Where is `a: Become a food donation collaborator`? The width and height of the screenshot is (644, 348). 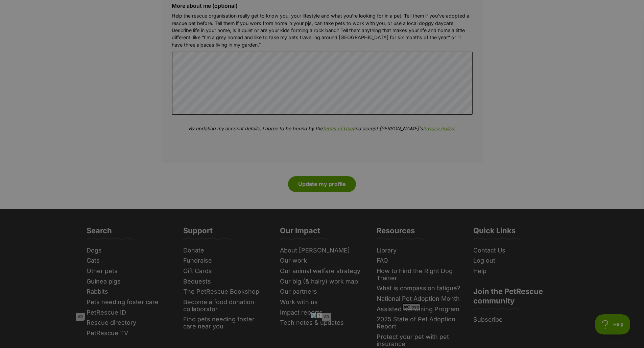
a: Become a food donation collaborator is located at coordinates (225, 305).